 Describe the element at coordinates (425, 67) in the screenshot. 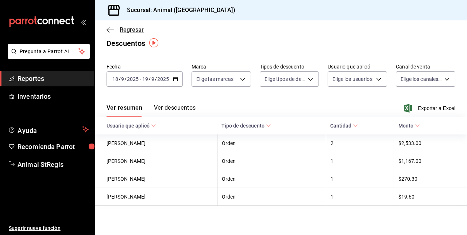

I see `label: Canal de venta` at that location.